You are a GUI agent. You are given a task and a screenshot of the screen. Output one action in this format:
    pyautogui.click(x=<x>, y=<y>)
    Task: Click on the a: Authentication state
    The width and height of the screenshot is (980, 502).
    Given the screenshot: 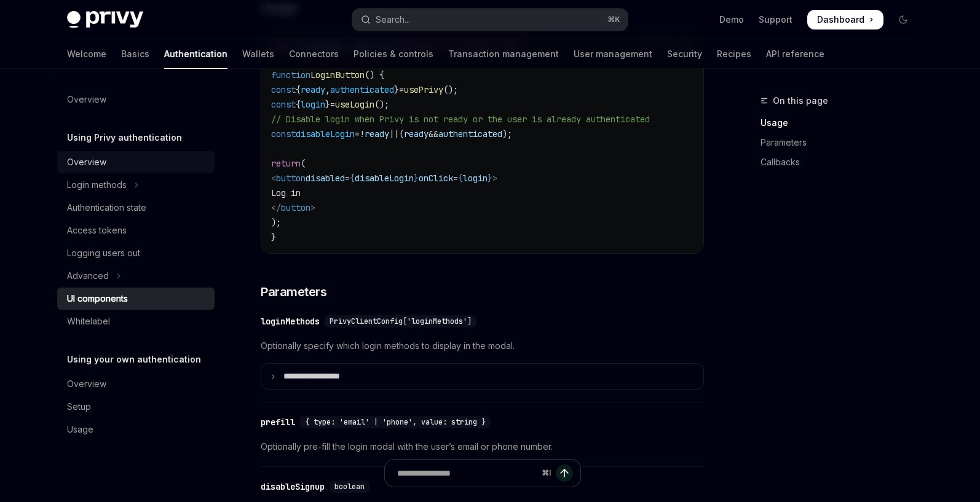 What is the action you would take?
    pyautogui.click(x=135, y=208)
    